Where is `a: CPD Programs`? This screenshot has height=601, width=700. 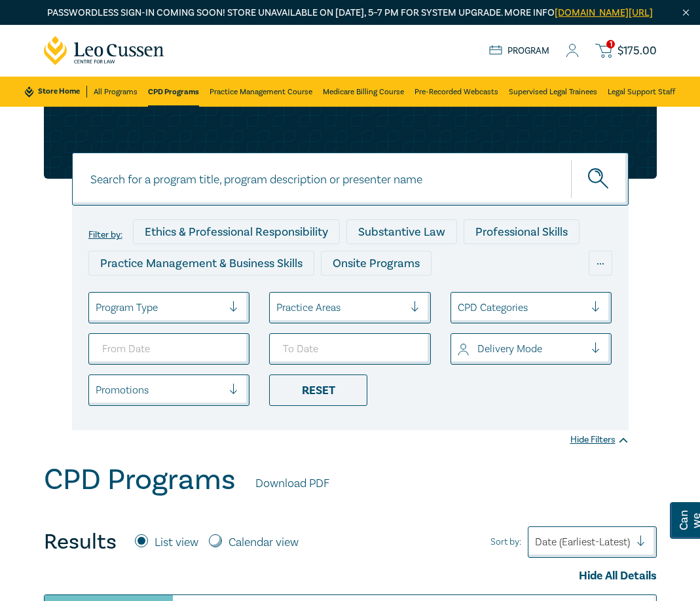 a: CPD Programs is located at coordinates (173, 92).